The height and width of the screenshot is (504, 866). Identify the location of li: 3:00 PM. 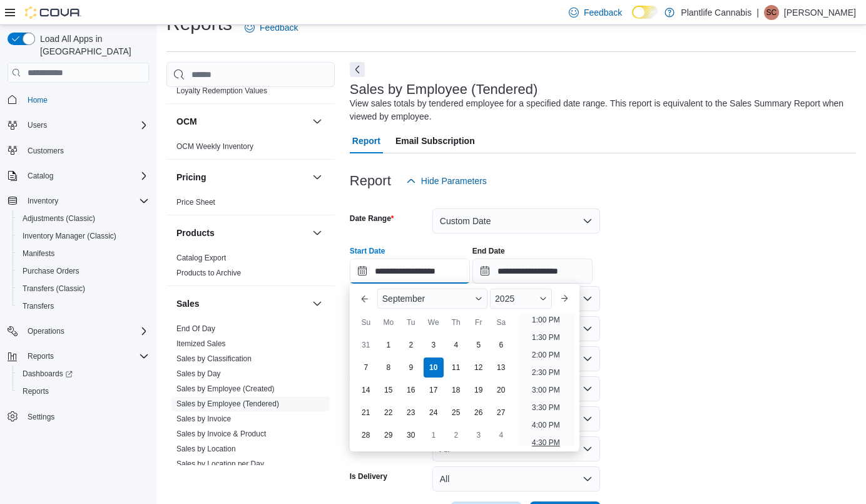
(546, 390).